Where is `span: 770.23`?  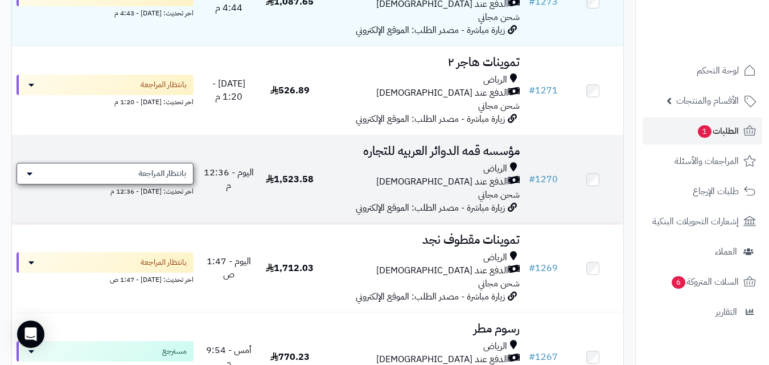
span: 770.23 is located at coordinates (290, 357).